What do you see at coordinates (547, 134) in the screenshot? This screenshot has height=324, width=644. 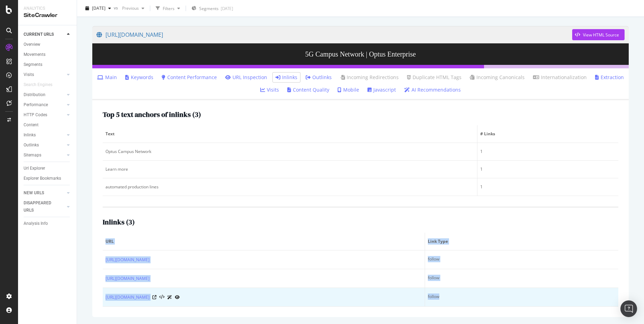 I see `span: # Links` at bounding box center [547, 134].